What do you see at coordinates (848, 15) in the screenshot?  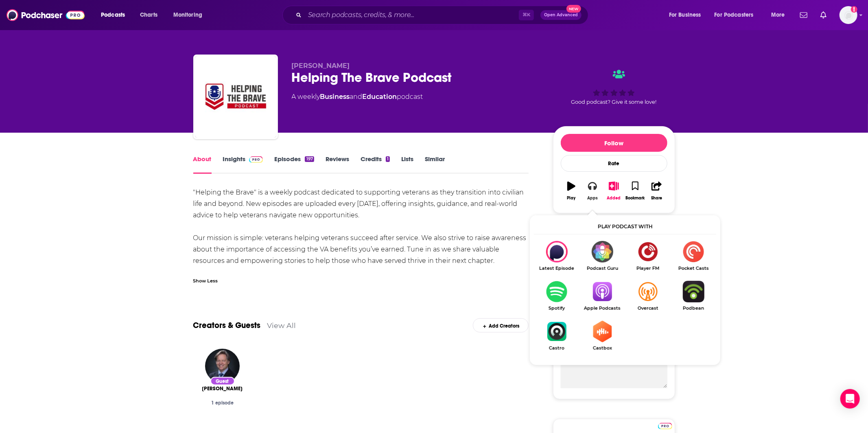 I see `span: Logged in as TeemsPR` at bounding box center [848, 15].